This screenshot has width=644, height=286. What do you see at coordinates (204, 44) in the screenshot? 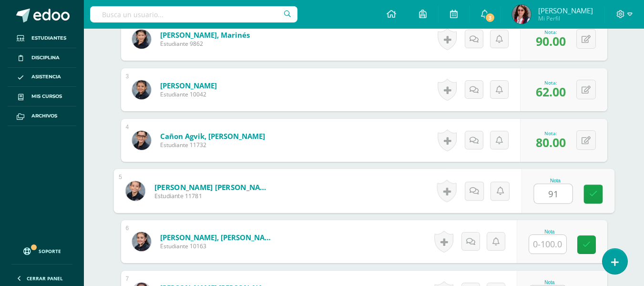
I see `span: Estudiante 9862` at bounding box center [204, 44].